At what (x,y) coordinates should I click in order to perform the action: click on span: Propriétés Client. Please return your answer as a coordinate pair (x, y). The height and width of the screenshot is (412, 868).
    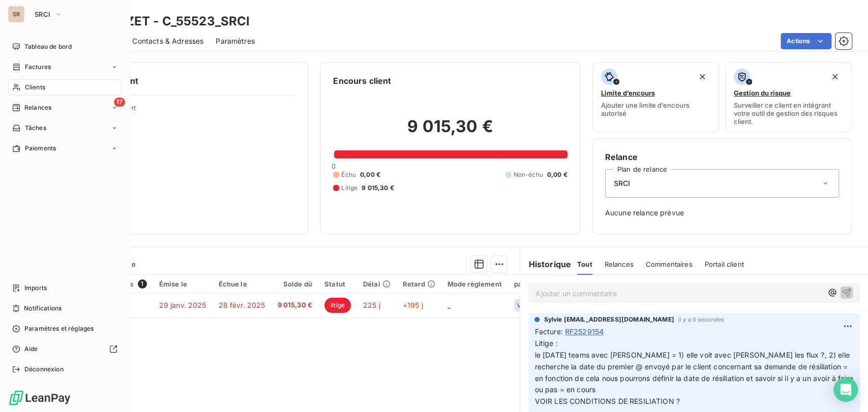
    Looking at the image, I should click on (188, 111).